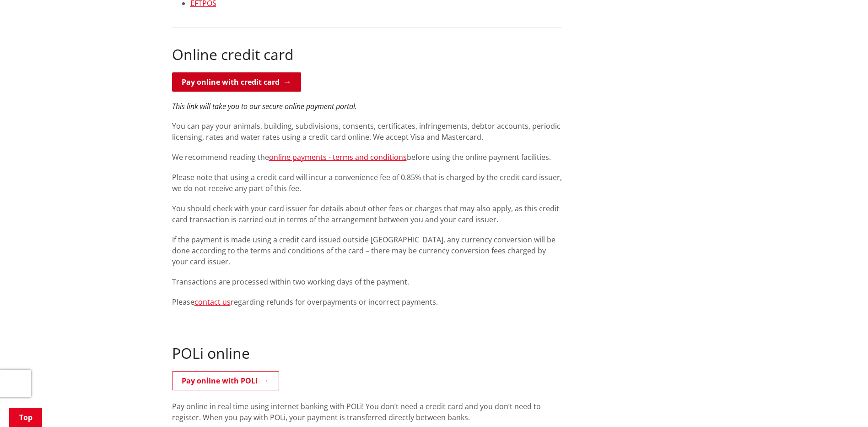 This screenshot has width=868, height=427. Describe the element at coordinates (368, 412) in the screenshot. I see `p: Pay online in real time using internet banking with POLi! You don’t need a credit card and you do...` at that location.